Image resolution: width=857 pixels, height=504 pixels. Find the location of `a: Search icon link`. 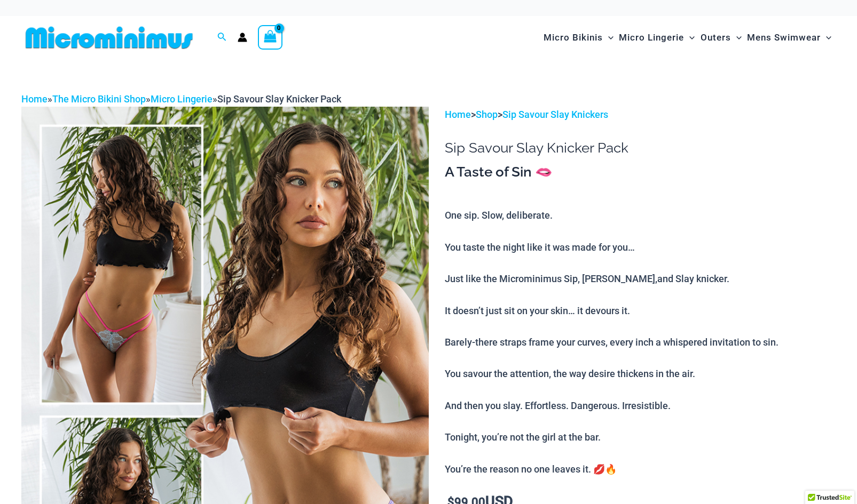

a: Search icon link is located at coordinates (222, 38).